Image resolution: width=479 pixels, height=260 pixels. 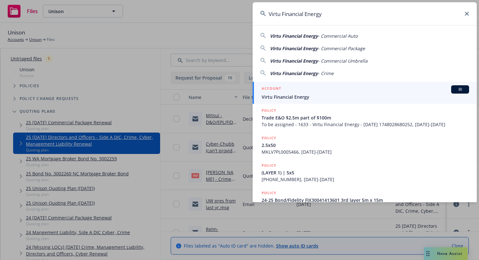 What do you see at coordinates (342, 61) in the screenshot?
I see `span: - Commercial Umbrella` at bounding box center [342, 61].